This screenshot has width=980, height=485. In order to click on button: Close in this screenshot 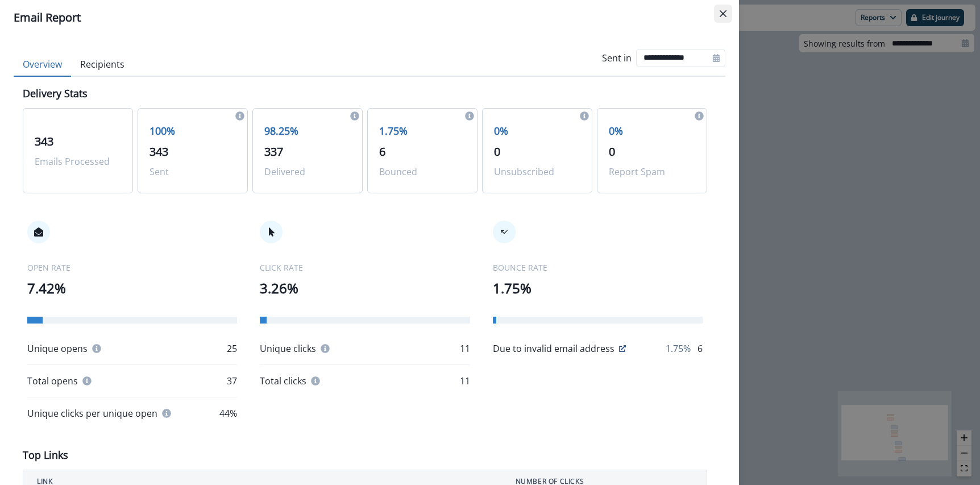, I will do `click(723, 14)`.